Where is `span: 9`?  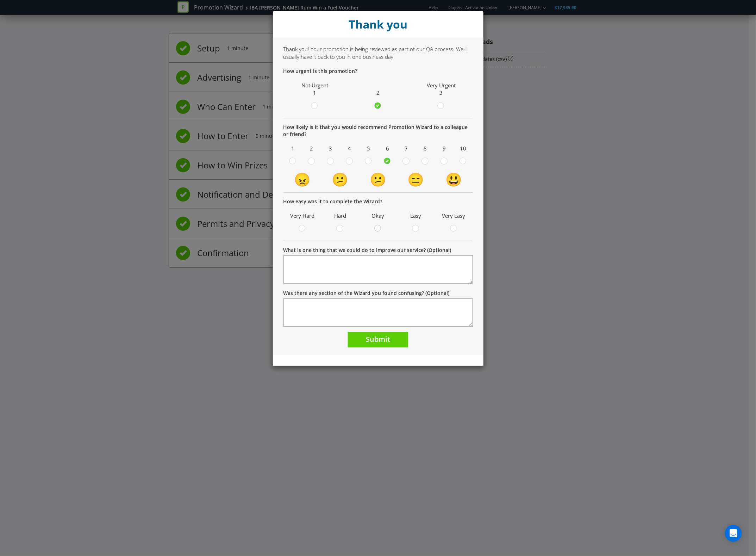
span: 9 is located at coordinates (445, 149).